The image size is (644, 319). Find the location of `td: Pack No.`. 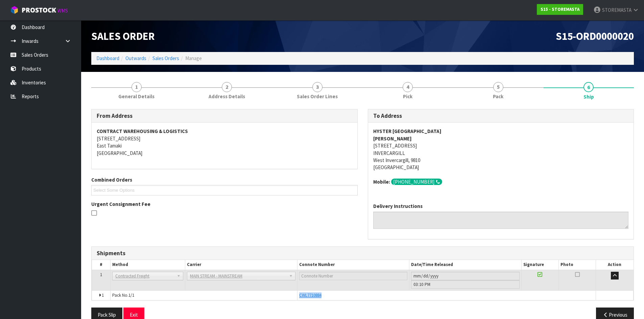

td: Pack No. is located at coordinates (204, 295).